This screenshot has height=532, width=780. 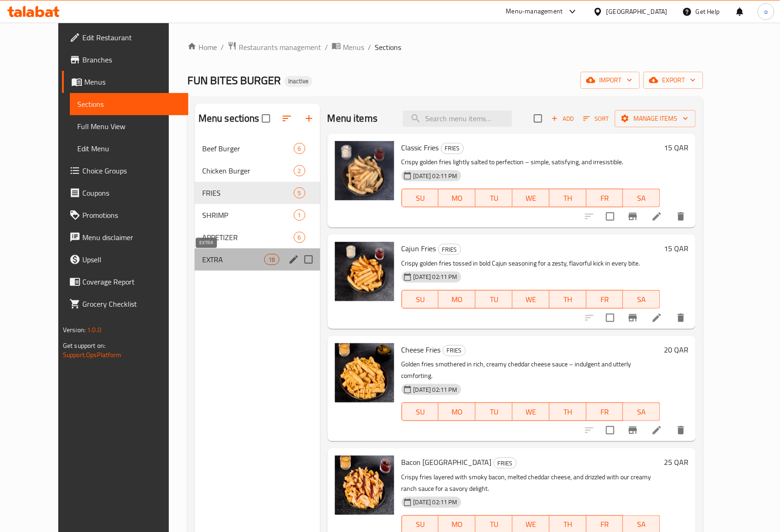 What do you see at coordinates (655, 118) in the screenshot?
I see `button: Manage items` at bounding box center [655, 118].